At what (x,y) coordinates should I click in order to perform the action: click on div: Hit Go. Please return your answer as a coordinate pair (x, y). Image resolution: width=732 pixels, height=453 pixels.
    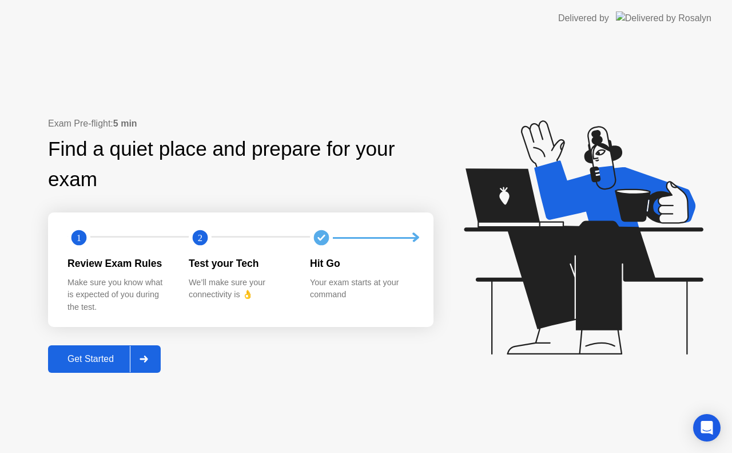
    Looking at the image, I should click on (362, 263).